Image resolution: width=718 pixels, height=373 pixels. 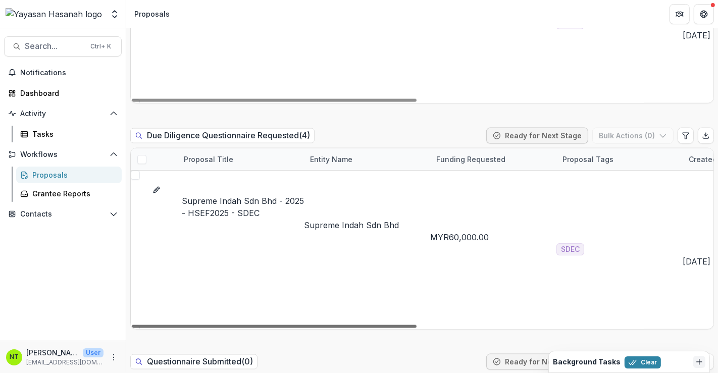 What do you see at coordinates (67, 93) in the screenshot?
I see `div: Dashboard` at bounding box center [67, 93].